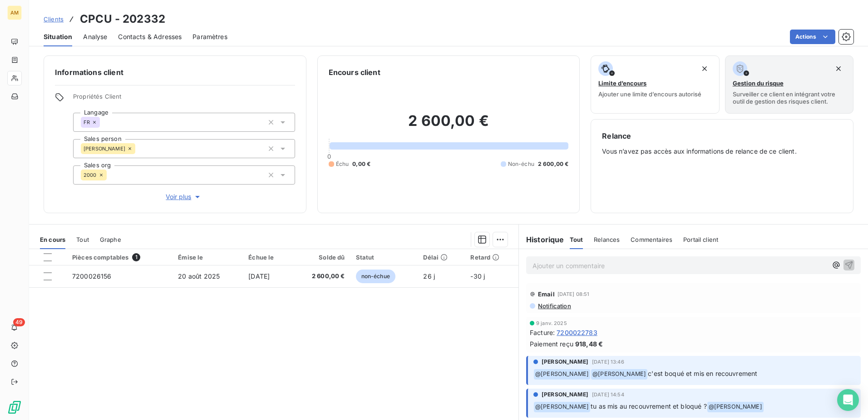 This screenshot has width=868, height=420. Describe the element at coordinates (521, 164) in the screenshot. I see `span: Non-échu` at that location.